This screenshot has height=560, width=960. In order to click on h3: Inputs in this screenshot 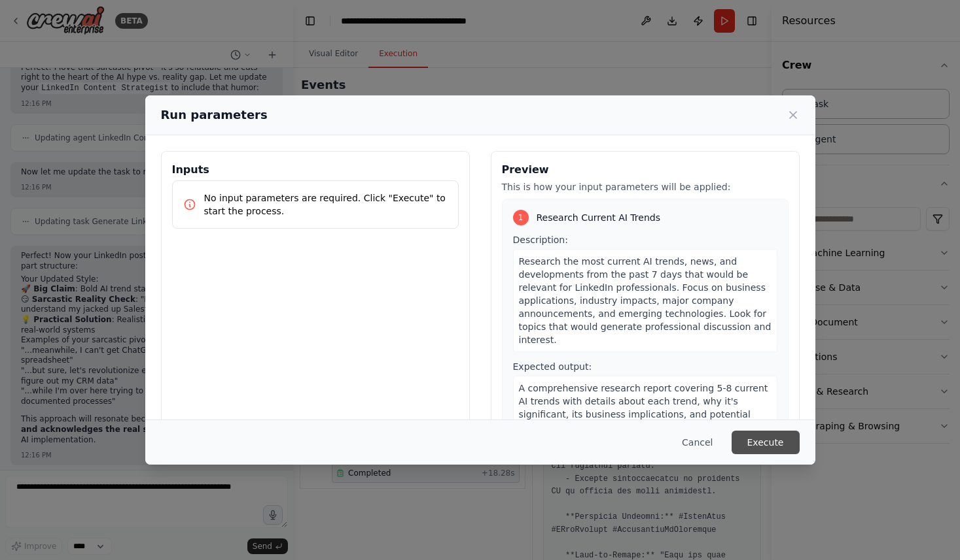, I will do `click(316, 170)`.